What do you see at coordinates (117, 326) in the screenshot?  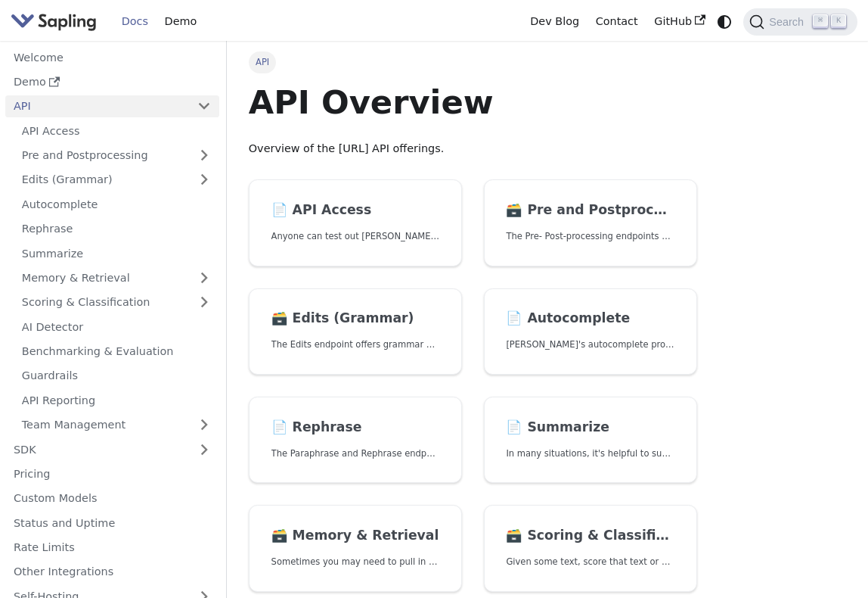 I see `a: AI Detector` at bounding box center [117, 326].